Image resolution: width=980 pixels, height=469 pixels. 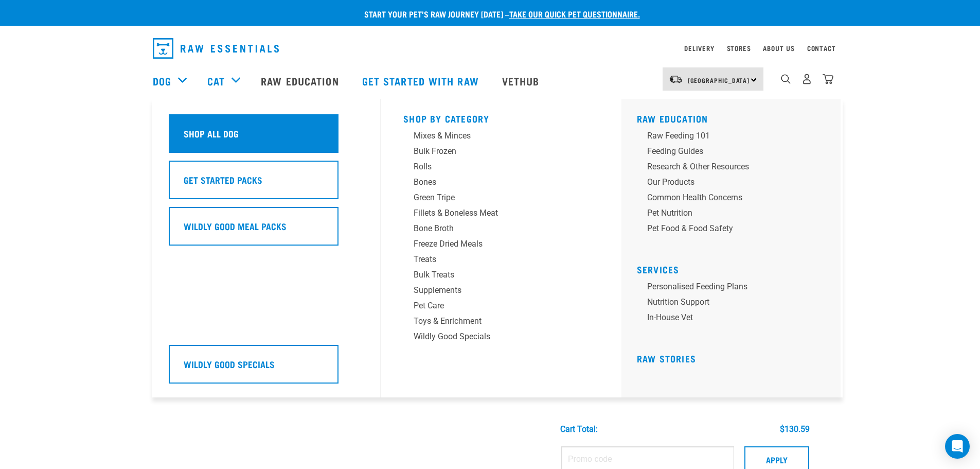 I want to click on div: Pet Food & Food Safety, so click(x=728, y=228).